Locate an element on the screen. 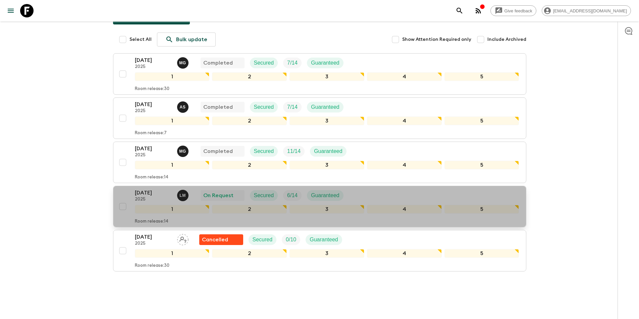  p: On Request is located at coordinates (218, 196).